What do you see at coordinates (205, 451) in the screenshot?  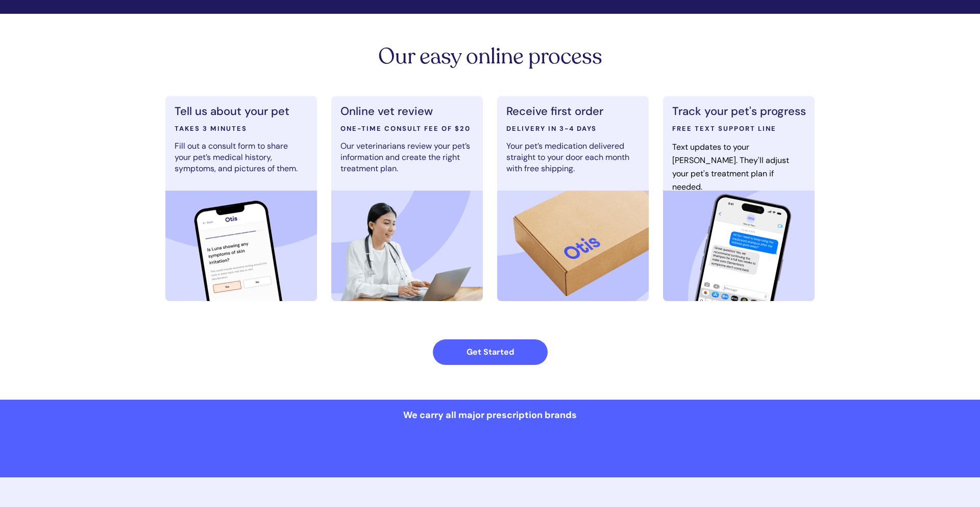 I see `img: 35641cd0-group-2504_1000000000000000000028.png` at bounding box center [205, 451].